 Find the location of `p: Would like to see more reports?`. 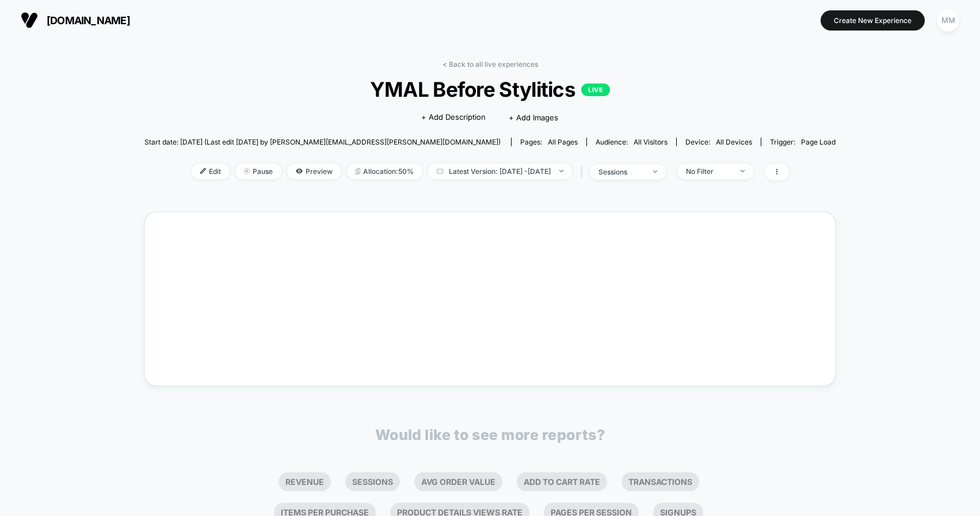

p: Would like to see more reports? is located at coordinates (491, 435).